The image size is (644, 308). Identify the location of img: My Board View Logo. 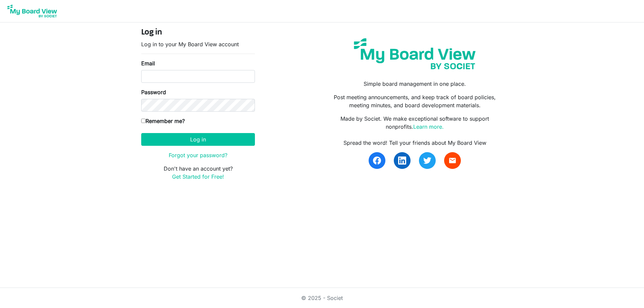
(32, 11).